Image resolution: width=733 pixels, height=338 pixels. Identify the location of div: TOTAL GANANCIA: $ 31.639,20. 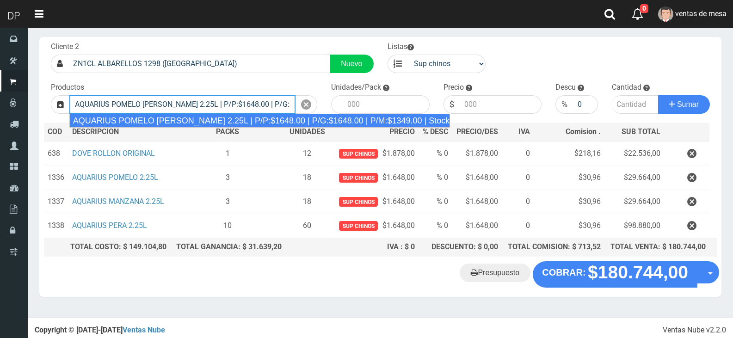
(228, 247).